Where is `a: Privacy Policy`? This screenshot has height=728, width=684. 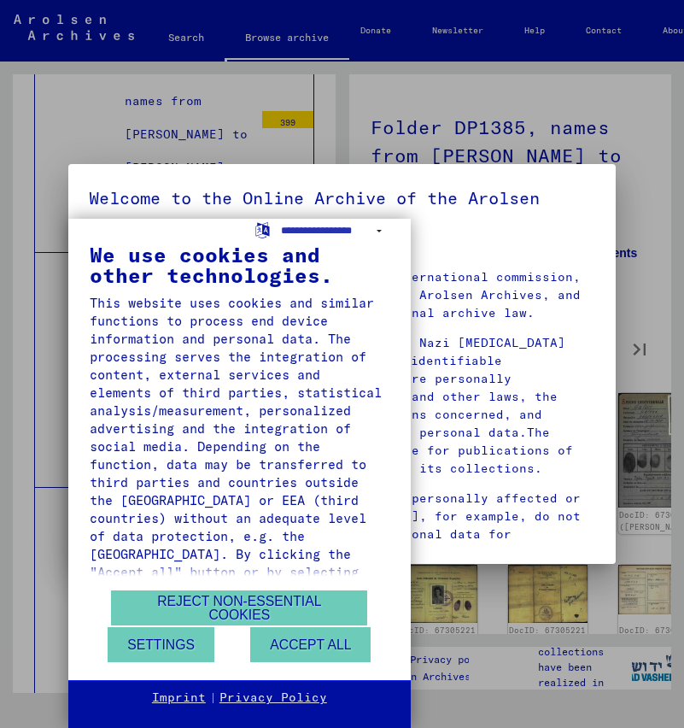 a: Privacy Policy is located at coordinates (273, 698).